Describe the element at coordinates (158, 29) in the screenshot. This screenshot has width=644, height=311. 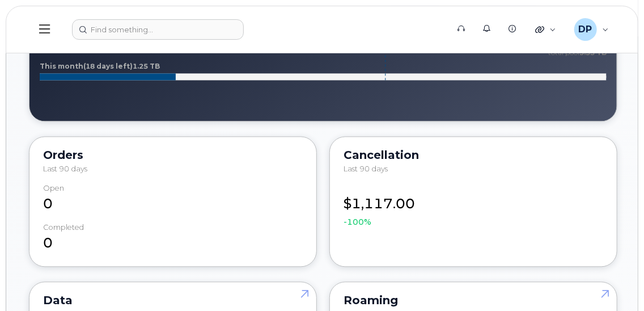
I see `input: Find something...` at that location.